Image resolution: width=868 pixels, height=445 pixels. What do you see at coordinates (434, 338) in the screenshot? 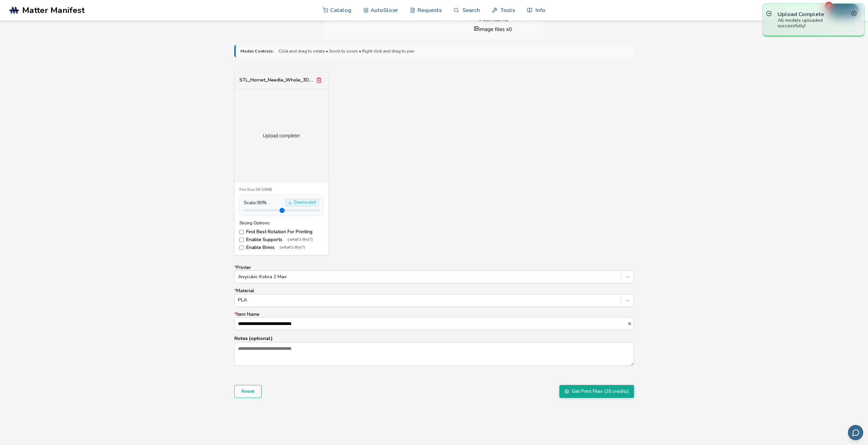
I see `p: Notes (optional)` at bounding box center [434, 338].